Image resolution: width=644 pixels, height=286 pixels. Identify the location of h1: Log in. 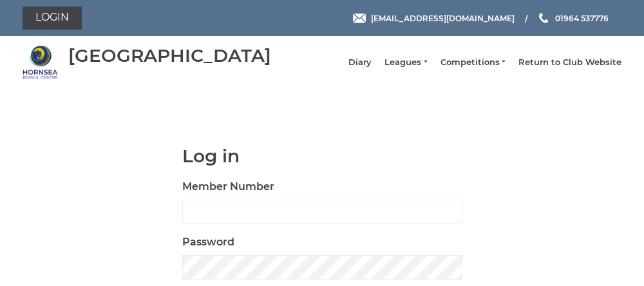
(322, 156).